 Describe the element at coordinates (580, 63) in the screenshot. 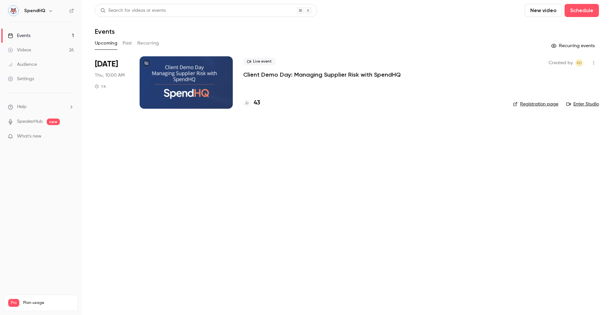

I see `span: Kelly Divine` at that location.